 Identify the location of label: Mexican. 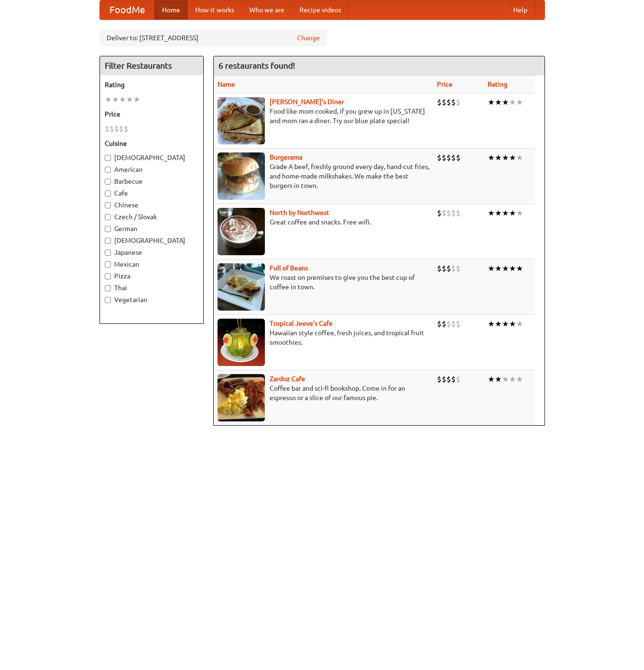
(151, 264).